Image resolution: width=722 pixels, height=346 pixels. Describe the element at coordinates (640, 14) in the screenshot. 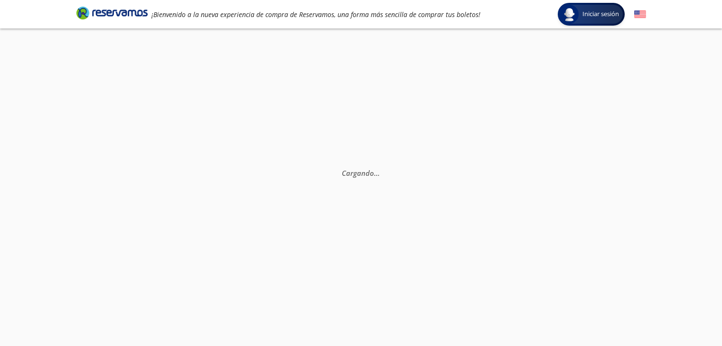

I see `button: English` at that location.